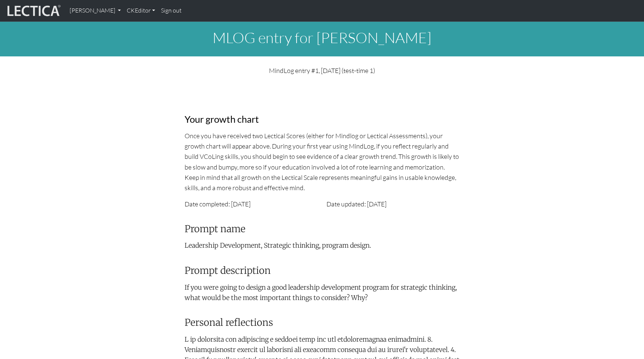  Describe the element at coordinates (33, 11) in the screenshot. I see `img: lecticalive` at that location.